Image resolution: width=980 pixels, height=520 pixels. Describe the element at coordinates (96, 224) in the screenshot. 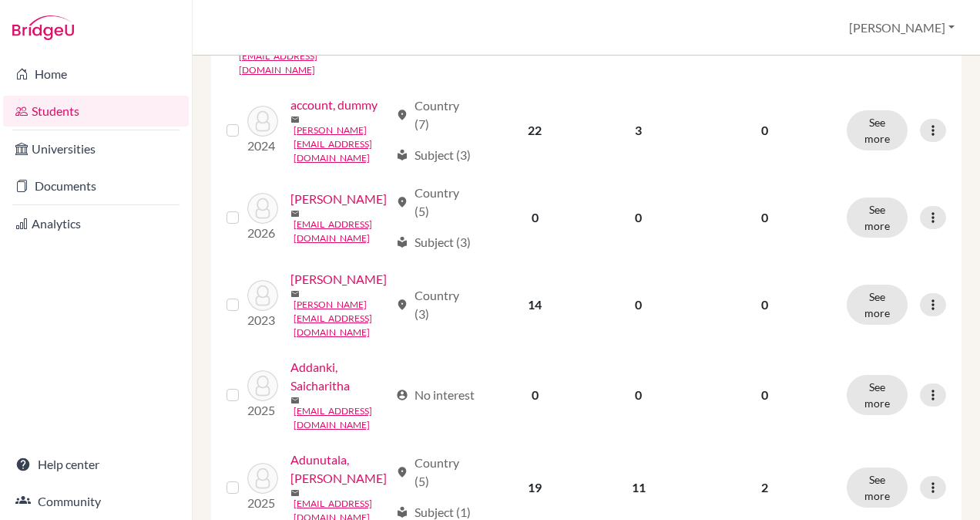

I see `a: Analytics` at that location.